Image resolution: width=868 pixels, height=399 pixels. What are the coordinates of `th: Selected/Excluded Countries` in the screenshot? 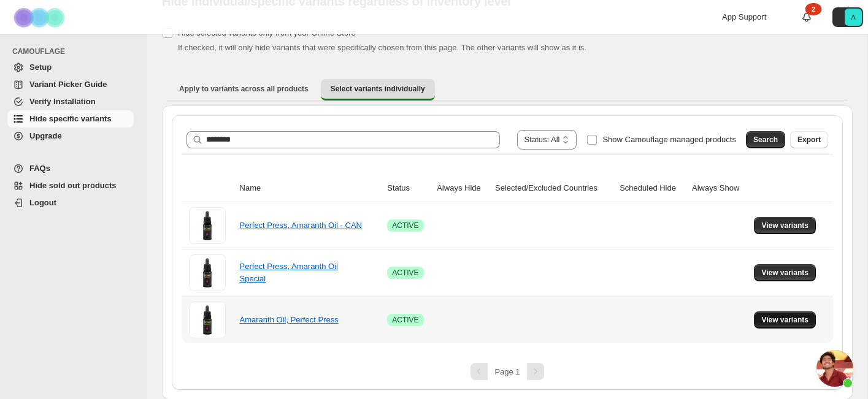 It's located at (553, 188).